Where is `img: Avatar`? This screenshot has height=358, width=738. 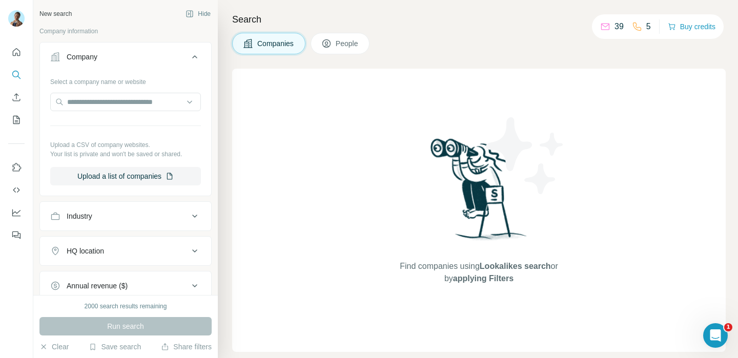 img: Avatar is located at coordinates (16, 18).